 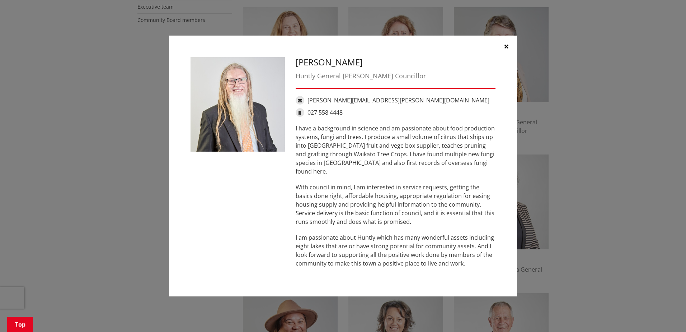 What do you see at coordinates (396, 150) in the screenshot?
I see `p: I have a background in science and am passionate about food production systems, fungi and trees. ...` at bounding box center [396, 150].